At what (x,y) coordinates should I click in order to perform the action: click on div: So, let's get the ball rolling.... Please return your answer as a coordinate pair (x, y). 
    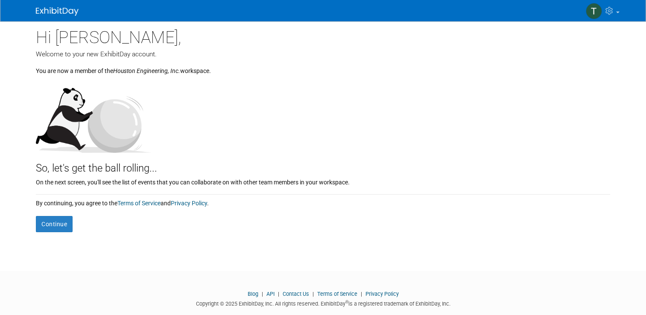
    Looking at the image, I should click on (323, 164).